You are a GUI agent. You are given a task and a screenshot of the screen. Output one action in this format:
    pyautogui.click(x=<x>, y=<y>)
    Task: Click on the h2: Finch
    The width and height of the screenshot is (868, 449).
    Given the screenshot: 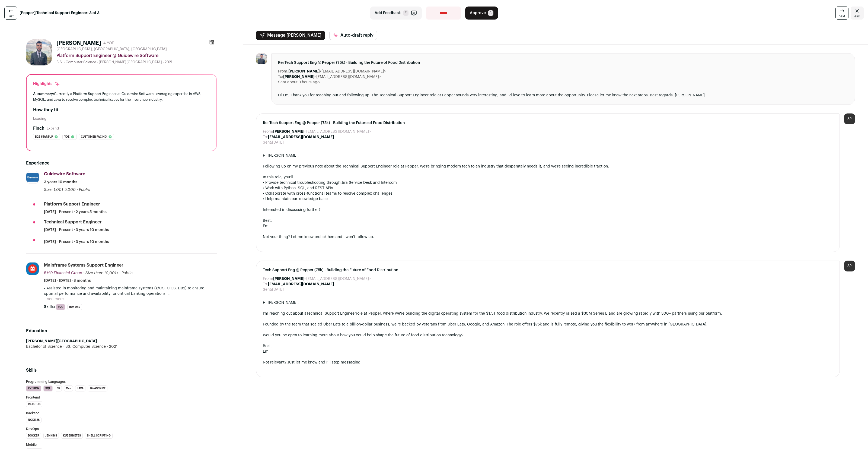 What is the action you would take?
    pyautogui.click(x=39, y=128)
    